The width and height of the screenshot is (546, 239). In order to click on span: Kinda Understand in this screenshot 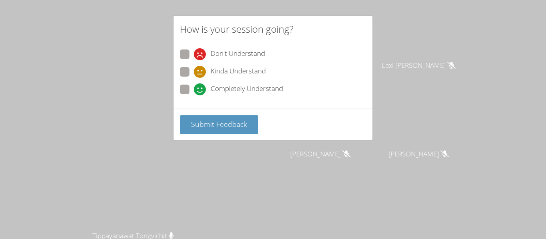, I will do `click(238, 72)`.